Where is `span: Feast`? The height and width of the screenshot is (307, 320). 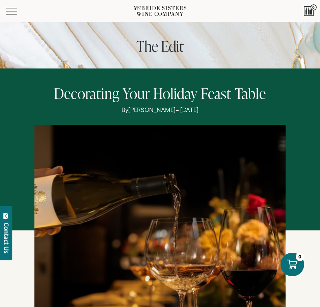
span: Feast is located at coordinates (216, 93).